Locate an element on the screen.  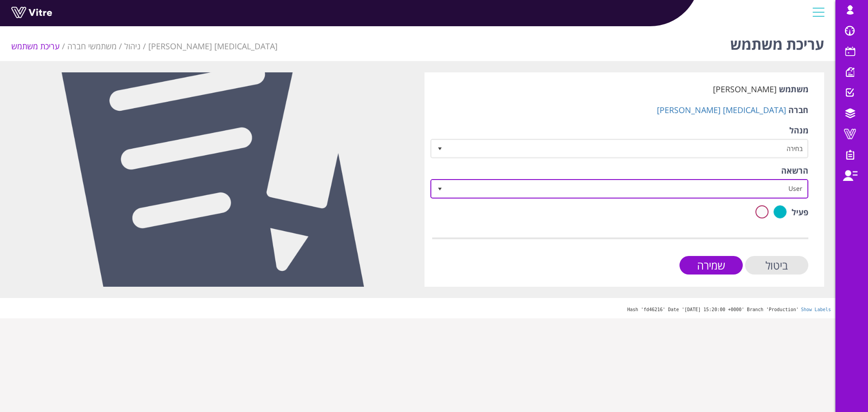
label: הרשאה is located at coordinates (795, 171).